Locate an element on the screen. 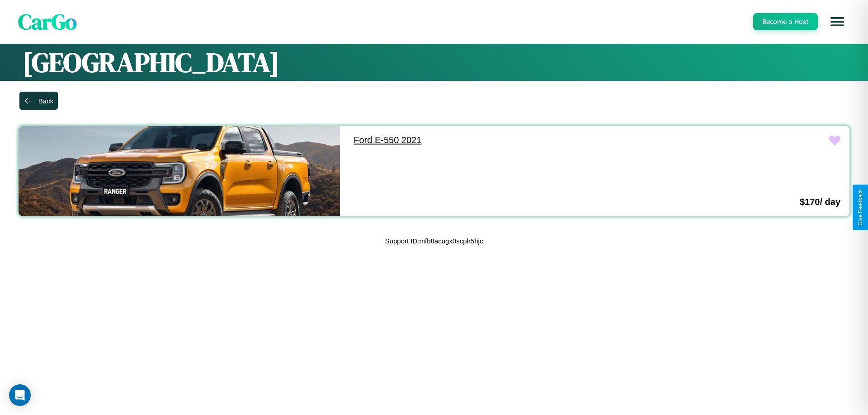  div: Open Intercom Messenger is located at coordinates (20, 395).